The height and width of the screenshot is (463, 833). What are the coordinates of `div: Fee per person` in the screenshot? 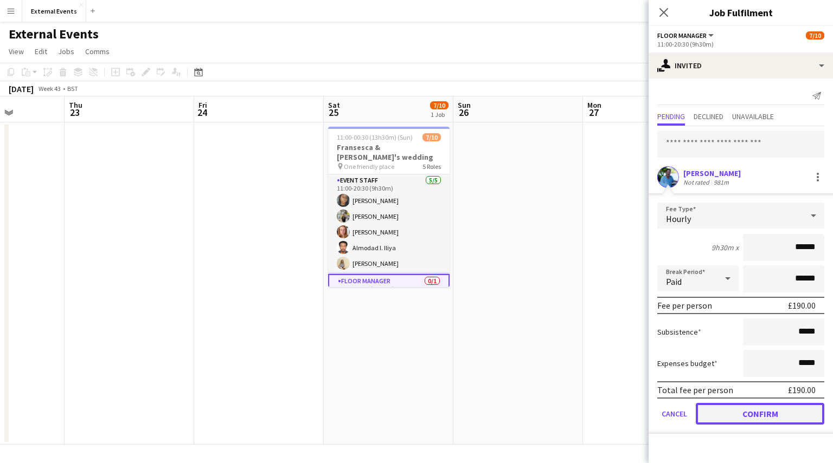 It's located at (684, 306).